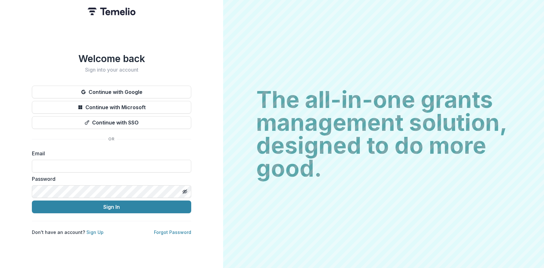 The height and width of the screenshot is (268, 544). What do you see at coordinates (68, 232) in the screenshot?
I see `p: Don't have an account?` at bounding box center [68, 232].